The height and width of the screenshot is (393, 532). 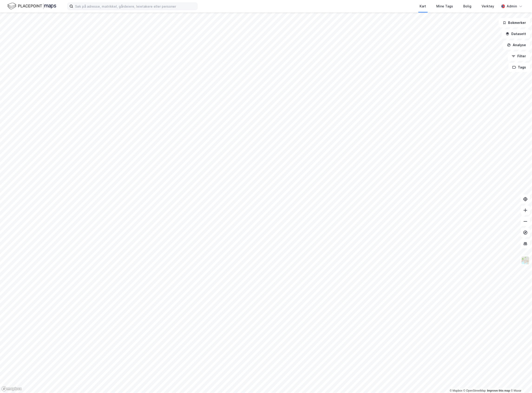 What do you see at coordinates (32, 6) in the screenshot?
I see `img: logo.f888ab2527a4732fd821a326f86c7f29.svg` at bounding box center [32, 6].